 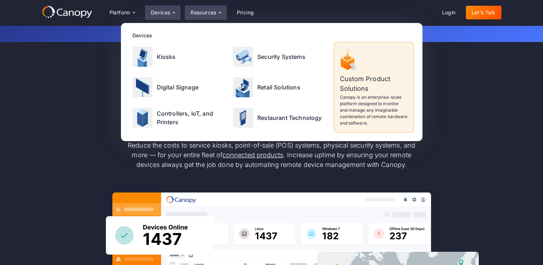 What do you see at coordinates (374, 87) in the screenshot?
I see `a: Custom Product SolutionsCanopy is an enterprise-scale platform designed to monitor and manage any...` at bounding box center [374, 87].